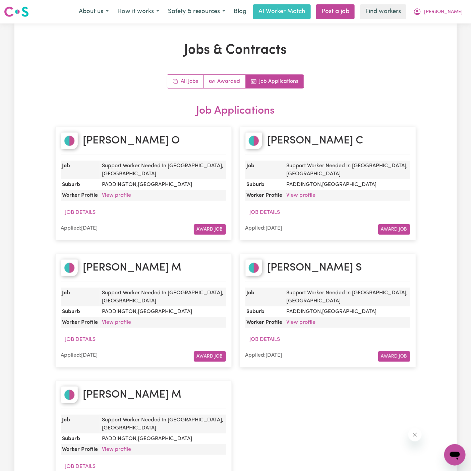 This screenshot has height=471, width=471. I want to click on button: Safety & resources, so click(197, 12).